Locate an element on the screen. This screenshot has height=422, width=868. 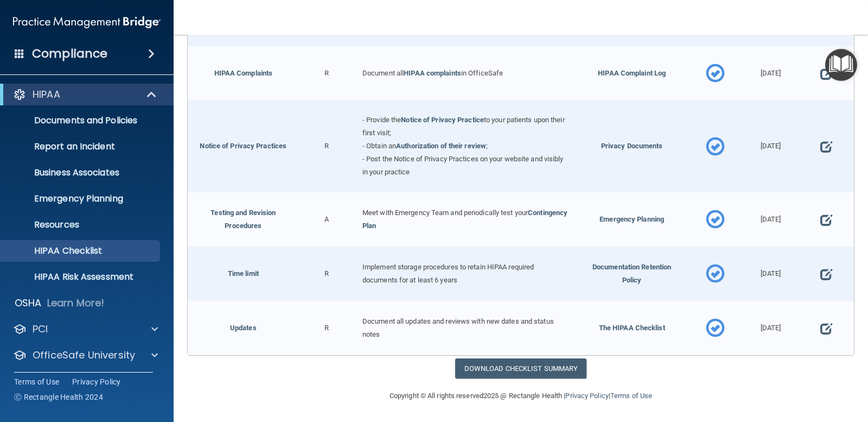
span: Document all is located at coordinates (383, 73).